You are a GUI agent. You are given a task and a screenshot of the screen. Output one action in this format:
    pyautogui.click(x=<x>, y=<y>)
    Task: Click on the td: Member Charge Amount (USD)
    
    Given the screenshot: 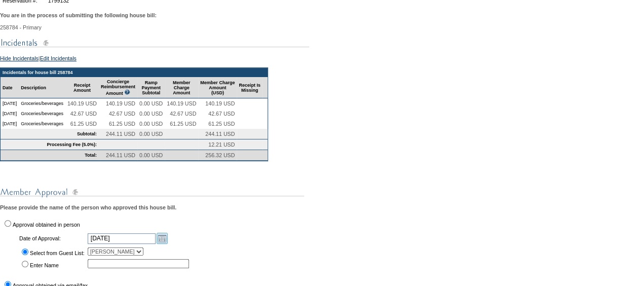 What is the action you would take?
    pyautogui.click(x=217, y=88)
    